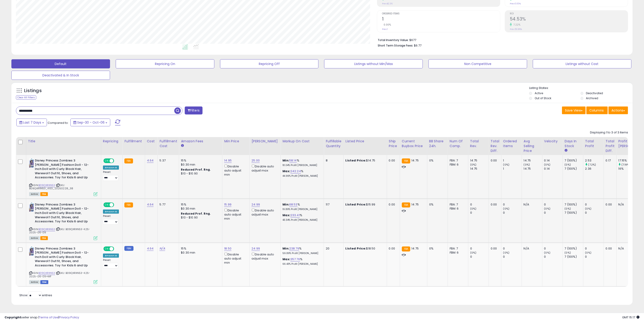  What do you see at coordinates (129, 248) in the screenshot?
I see `small: FBM` at bounding box center [129, 248].